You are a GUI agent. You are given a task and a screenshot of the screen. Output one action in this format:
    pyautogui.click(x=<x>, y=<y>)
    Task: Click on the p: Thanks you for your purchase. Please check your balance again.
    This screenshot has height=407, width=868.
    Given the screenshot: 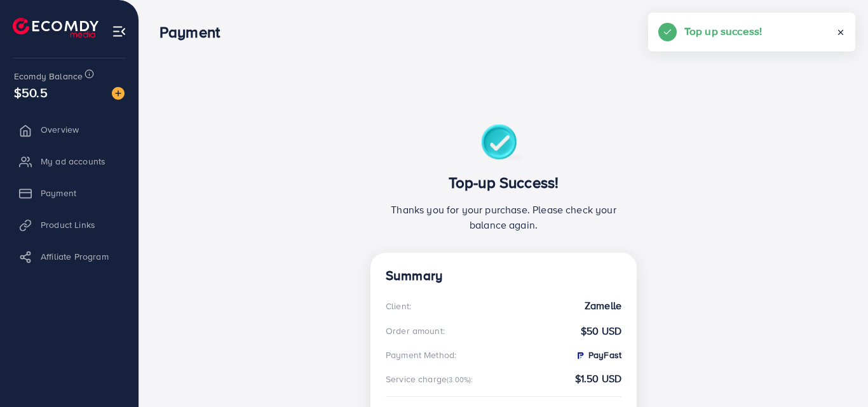 What is the action you would take?
    pyautogui.click(x=504, y=218)
    